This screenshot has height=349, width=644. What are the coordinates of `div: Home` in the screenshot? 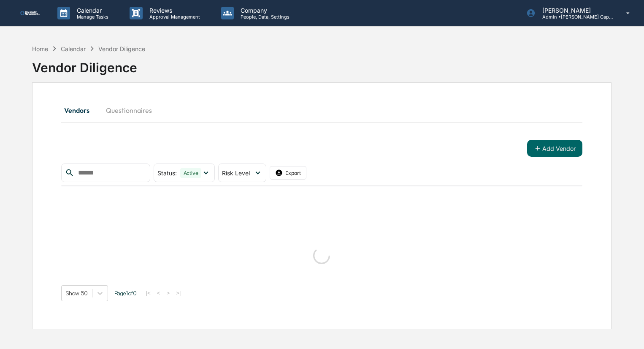 It's located at (40, 49).